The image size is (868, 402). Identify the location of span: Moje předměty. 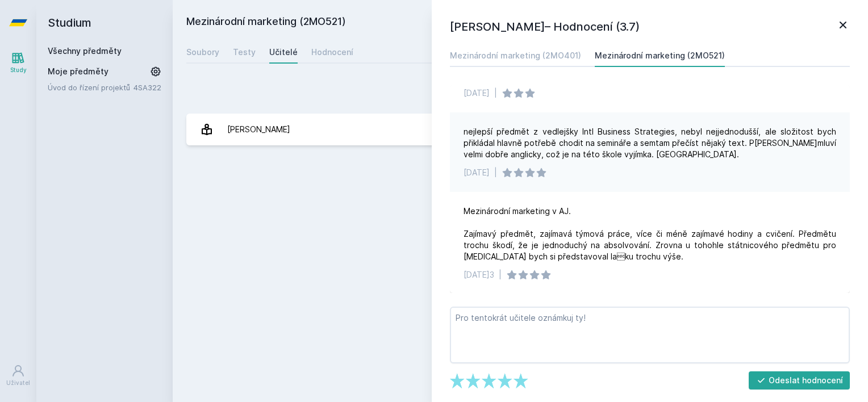
(78, 71).